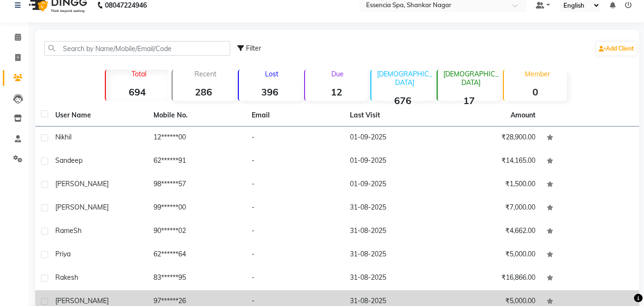 The width and height of the screenshot is (644, 306). What do you see at coordinates (535, 92) in the screenshot?
I see `strong: 0` at bounding box center [535, 92].